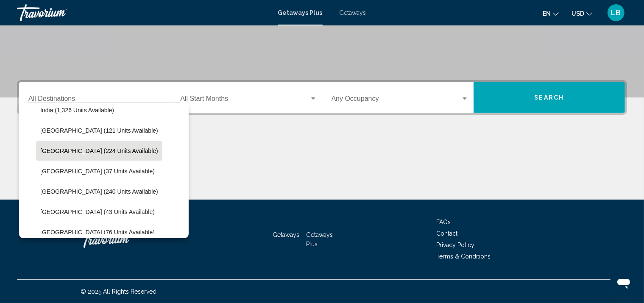 The width and height of the screenshot is (644, 303). Describe the element at coordinates (550, 98) in the screenshot. I see `span: Search` at that location.